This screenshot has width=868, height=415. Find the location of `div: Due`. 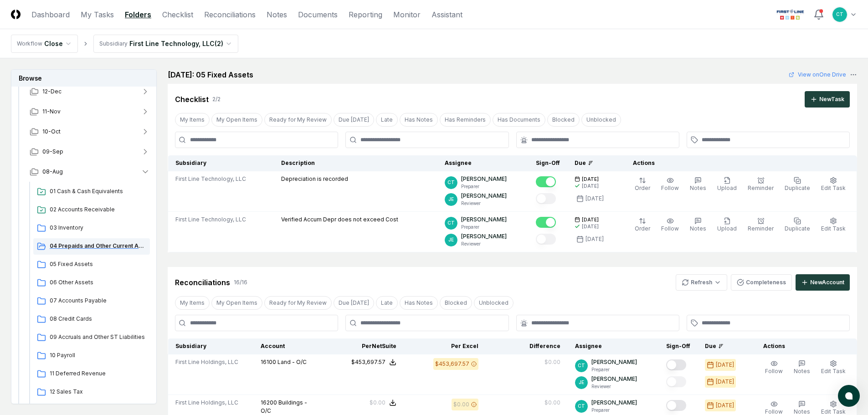

div: Due is located at coordinates (593, 163).